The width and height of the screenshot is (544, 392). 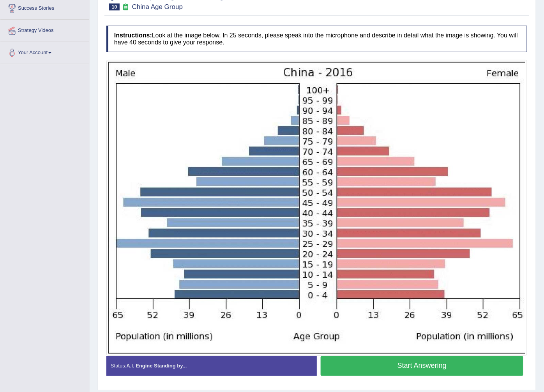 What do you see at coordinates (125, 7) in the screenshot?
I see `small: Exam occurring question` at bounding box center [125, 7].